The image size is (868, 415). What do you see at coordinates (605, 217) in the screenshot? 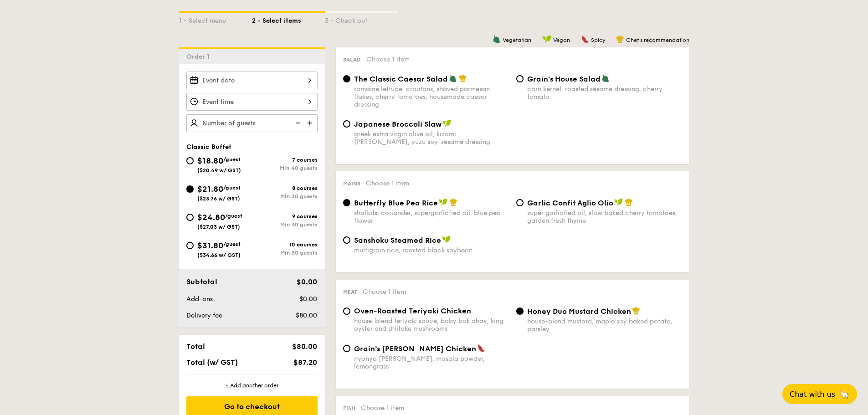
I see `div: super garlicfied oil, slow baked cherry tomatoes, garden fresh thyme` at bounding box center [605, 217].